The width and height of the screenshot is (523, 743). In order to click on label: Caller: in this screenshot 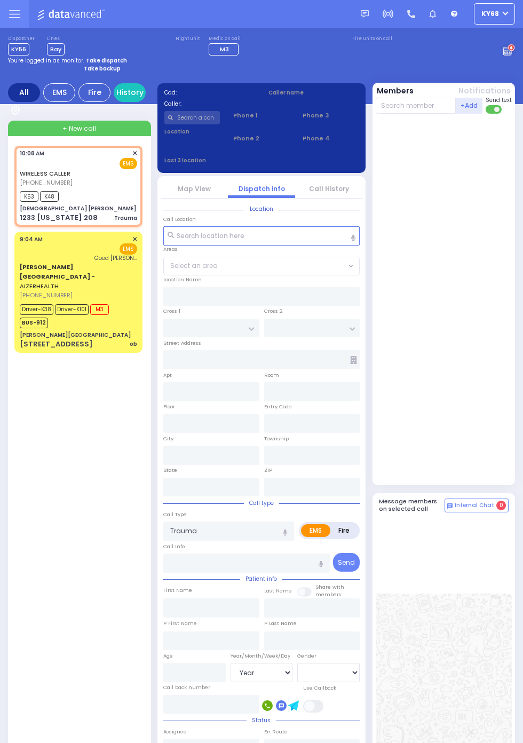, I will do `click(210, 104)`.